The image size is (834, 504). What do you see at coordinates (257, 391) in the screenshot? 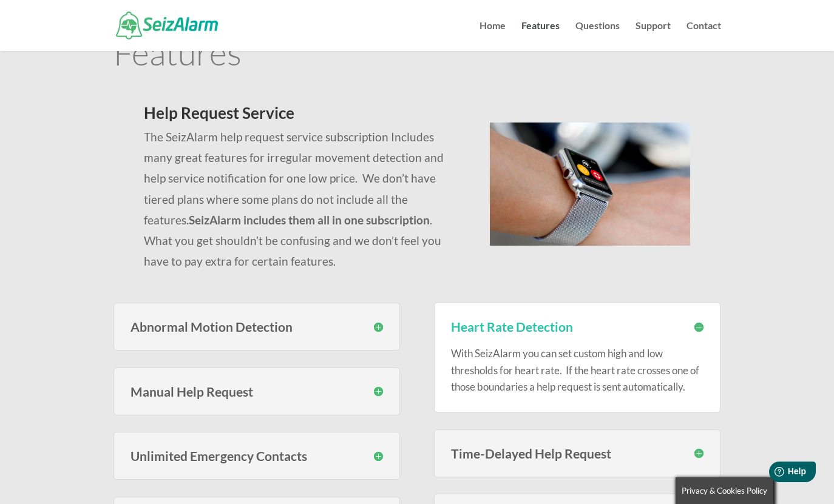
I see `h3: Manual Help Request` at bounding box center [257, 391].